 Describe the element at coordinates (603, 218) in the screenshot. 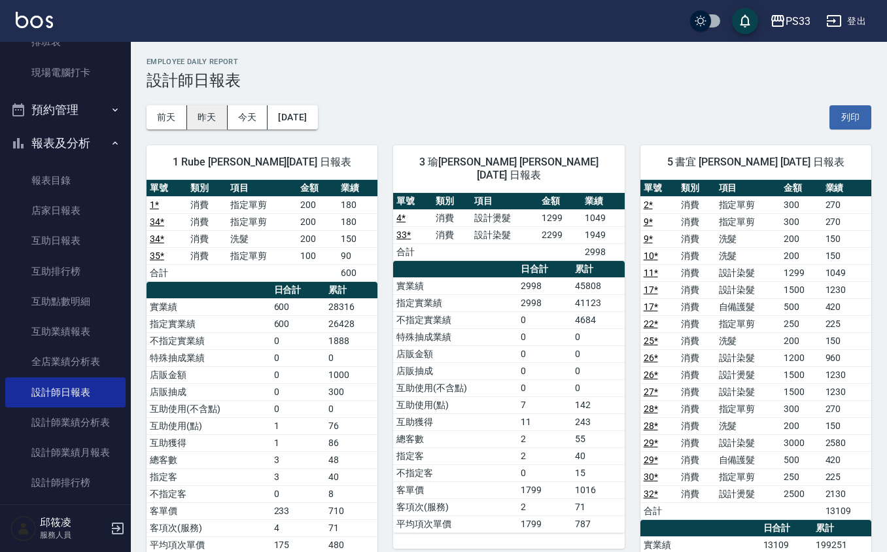

I see `td: 1049` at that location.